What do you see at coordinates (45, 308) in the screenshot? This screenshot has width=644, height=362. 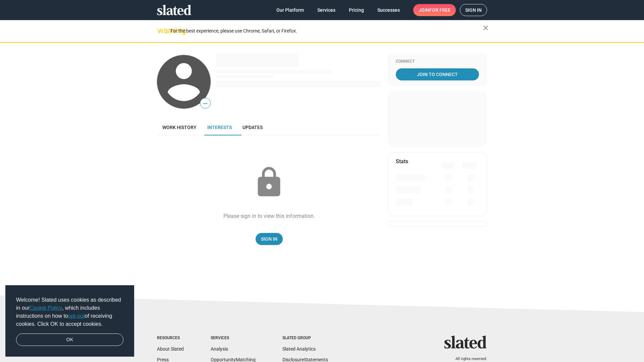 I see `a: Cookie Policy` at bounding box center [45, 308].